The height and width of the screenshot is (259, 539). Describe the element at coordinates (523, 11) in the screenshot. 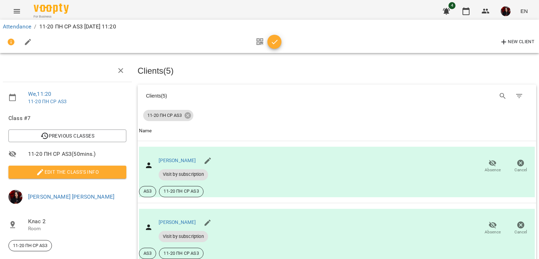

I see `span: EN` at that location.